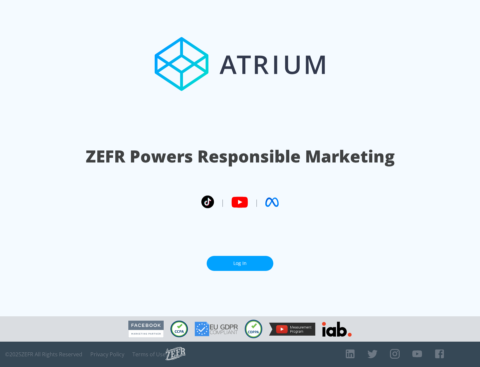  What do you see at coordinates (107, 354) in the screenshot?
I see `a: Privacy Policy` at bounding box center [107, 354].